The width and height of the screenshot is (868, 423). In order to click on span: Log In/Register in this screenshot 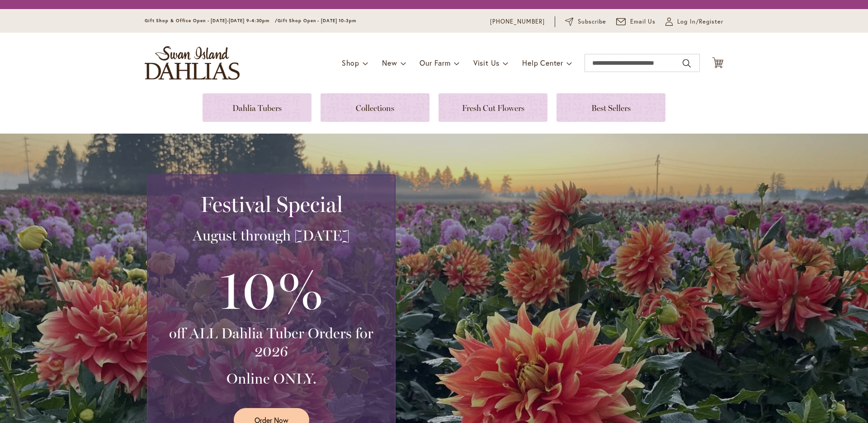, I will do `click(700, 22)`.